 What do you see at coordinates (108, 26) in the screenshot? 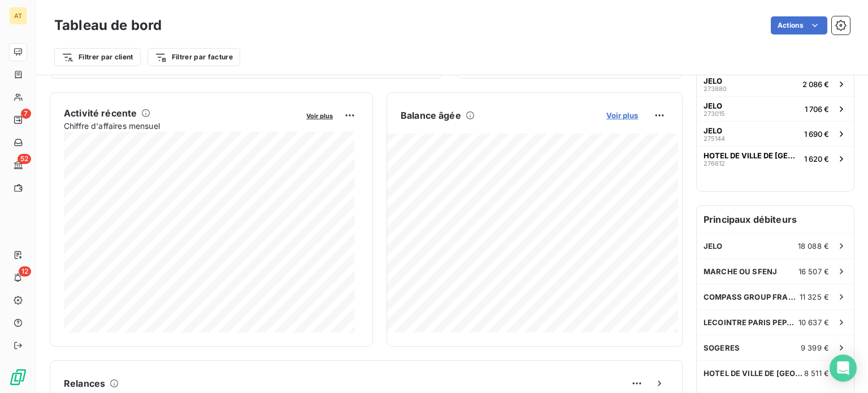
I see `h3: Tableau de bord` at bounding box center [108, 26].